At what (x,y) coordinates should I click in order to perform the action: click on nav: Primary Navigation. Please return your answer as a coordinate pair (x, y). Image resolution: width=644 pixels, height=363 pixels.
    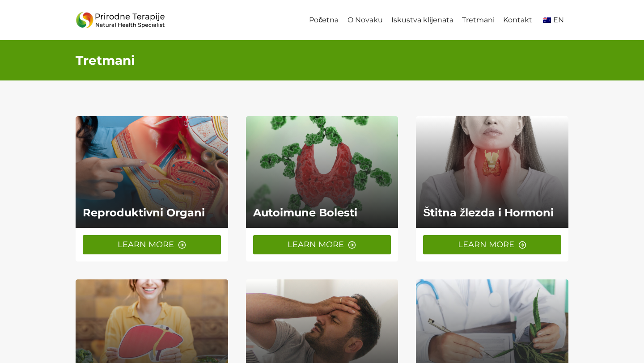
    Looking at the image, I should click on (437, 20).